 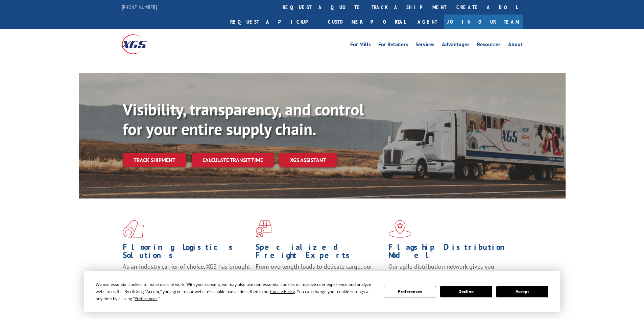 I want to click on img: xgs-icon-total-supply-chain-intelligence-red, so click(x=133, y=229).